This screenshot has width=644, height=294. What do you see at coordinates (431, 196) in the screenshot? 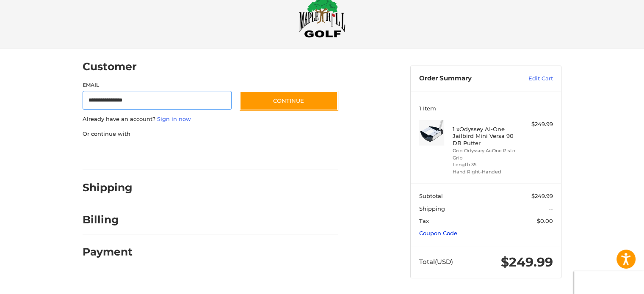
I see `span: Subtotal` at bounding box center [431, 196].